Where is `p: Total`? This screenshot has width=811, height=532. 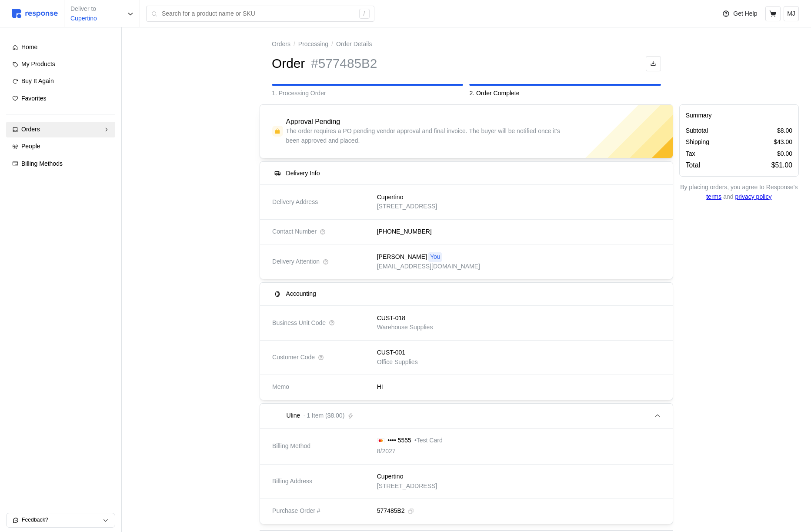 p: Total is located at coordinates (693, 165).